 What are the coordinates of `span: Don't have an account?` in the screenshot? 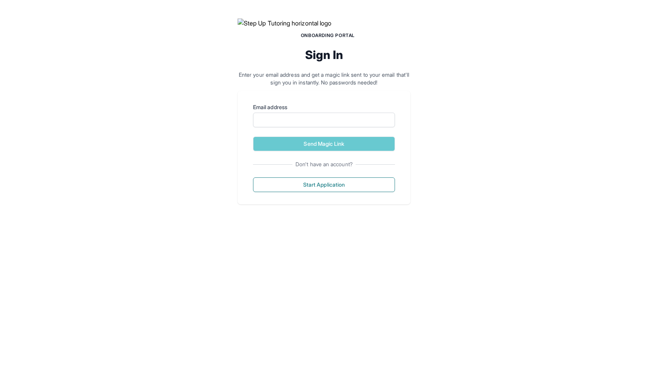 It's located at (324, 164).